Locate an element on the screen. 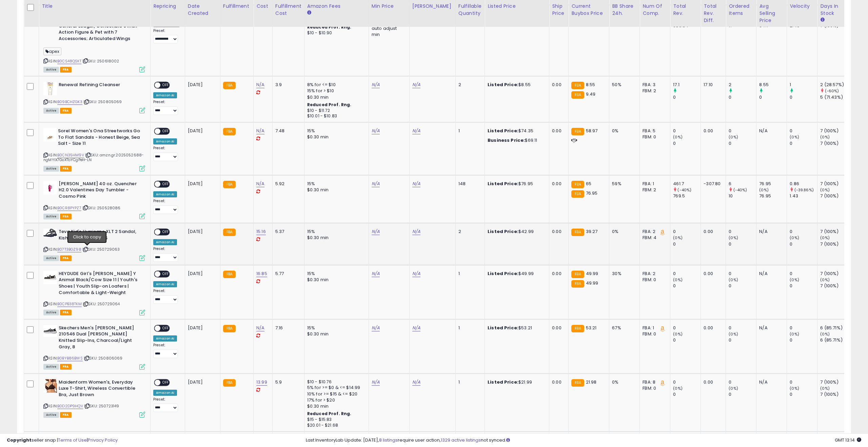  div: FBM: 0 is located at coordinates (654, 334).